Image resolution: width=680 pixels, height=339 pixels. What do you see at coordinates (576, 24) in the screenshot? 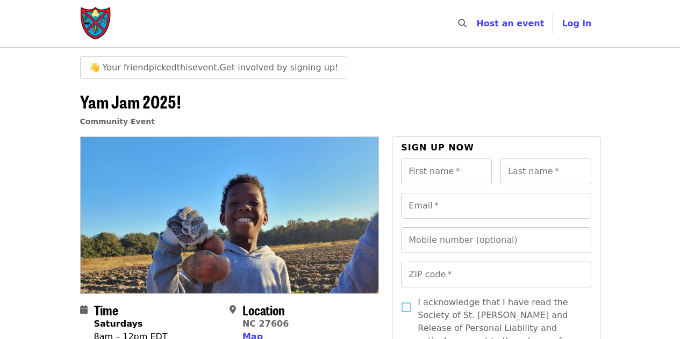
I see `button: Log in` at bounding box center [576, 24].